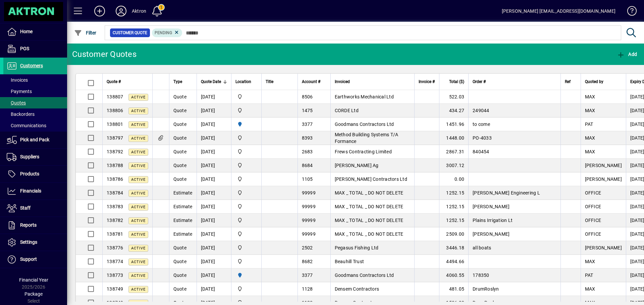 The width and height of the screenshot is (644, 305). What do you see at coordinates (25, 48) in the screenshot?
I see `span: POS` at bounding box center [25, 48].